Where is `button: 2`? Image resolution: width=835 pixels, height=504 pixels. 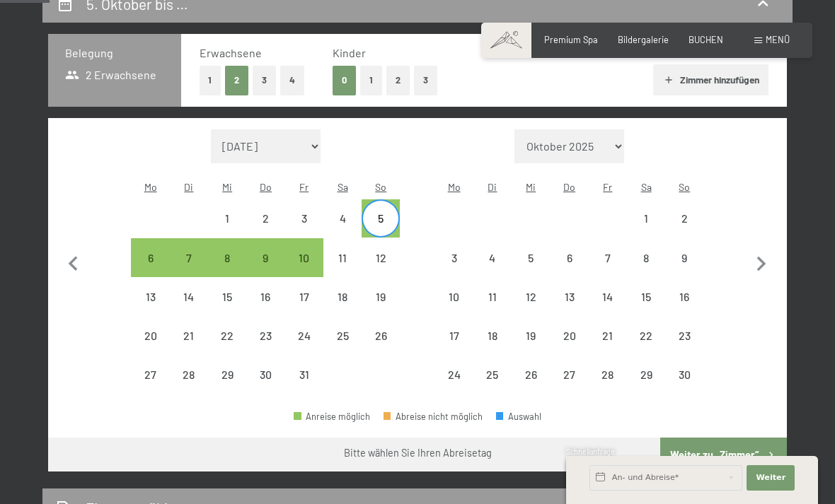 button: 2 is located at coordinates (236, 80).